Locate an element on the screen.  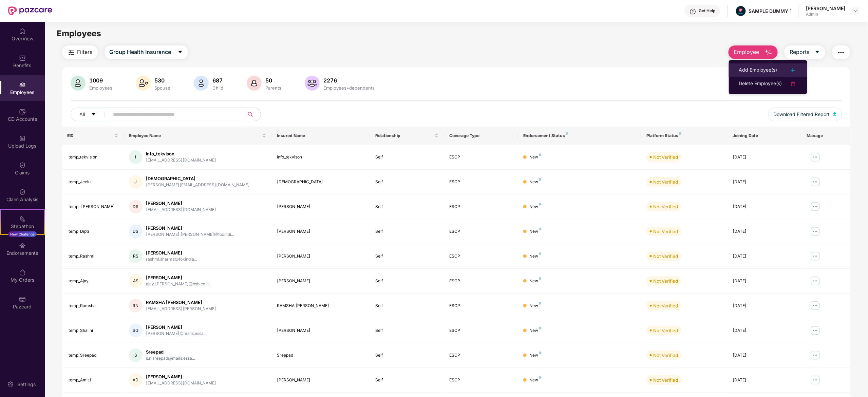
img: Pazcare_Alternative_logo-01-01.png is located at coordinates (741, 11).